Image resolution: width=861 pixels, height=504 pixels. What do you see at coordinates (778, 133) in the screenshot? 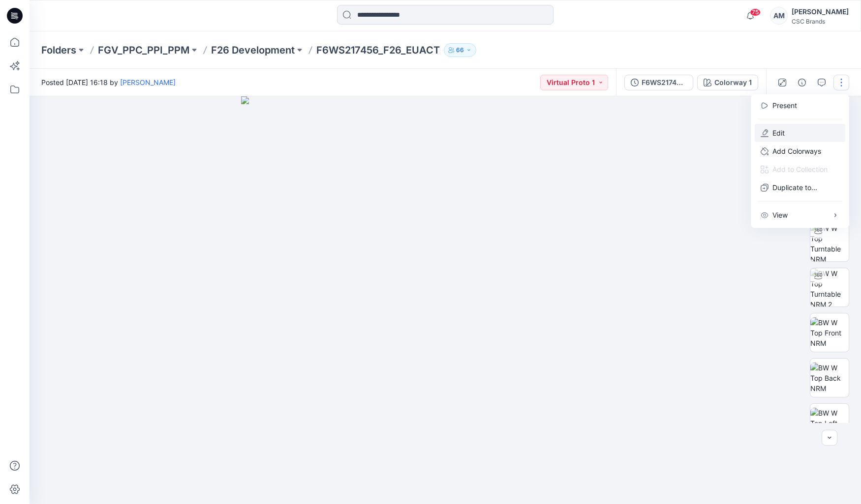
I see `p: Edit` at bounding box center [778, 133].